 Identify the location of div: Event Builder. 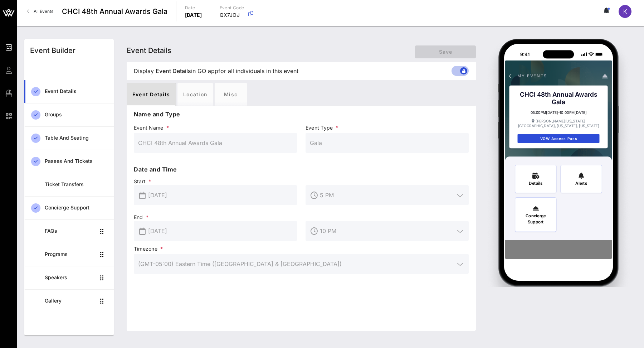
(53, 51).